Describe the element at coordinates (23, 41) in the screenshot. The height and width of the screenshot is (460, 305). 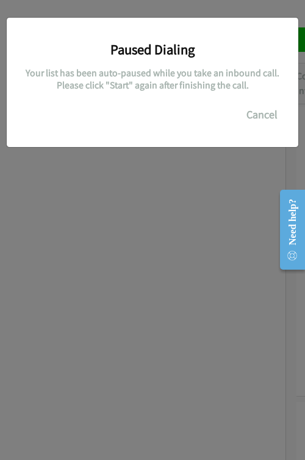
I see `div: Need help?` at that location.